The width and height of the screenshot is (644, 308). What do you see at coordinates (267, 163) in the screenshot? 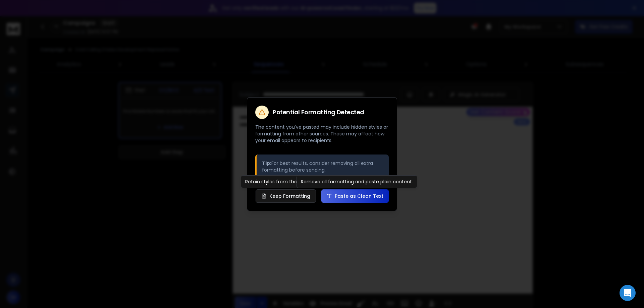
I see `strong: Tip:` at bounding box center [267, 163].